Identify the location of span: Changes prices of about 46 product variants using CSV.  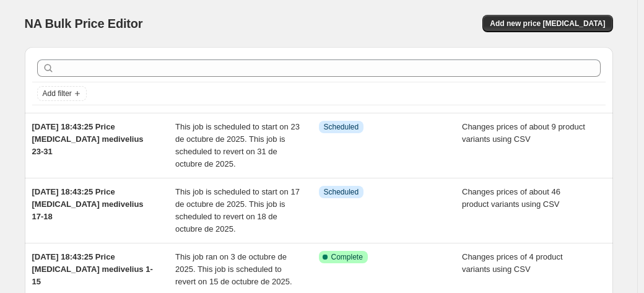
(511, 198).